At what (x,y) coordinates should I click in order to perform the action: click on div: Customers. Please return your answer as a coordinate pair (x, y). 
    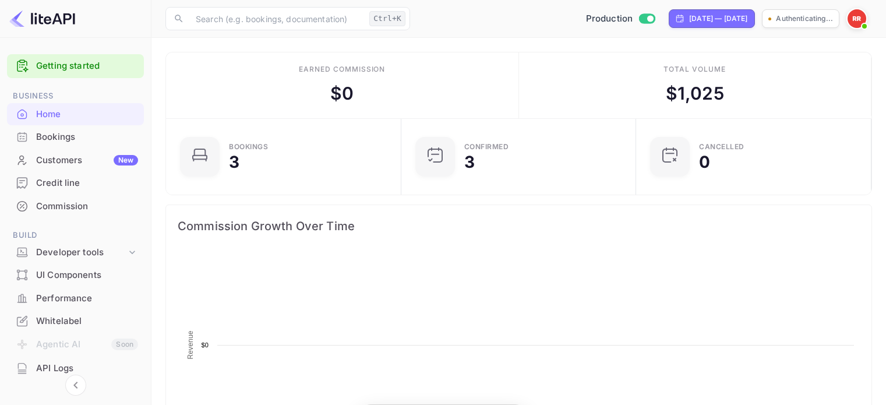
    Looking at the image, I should click on (87, 160).